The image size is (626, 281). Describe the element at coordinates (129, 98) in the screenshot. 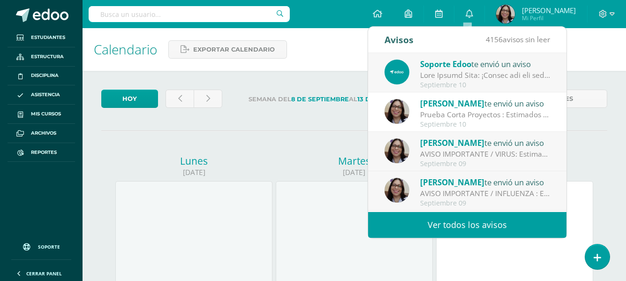

I see `a: Hoy` at that location.